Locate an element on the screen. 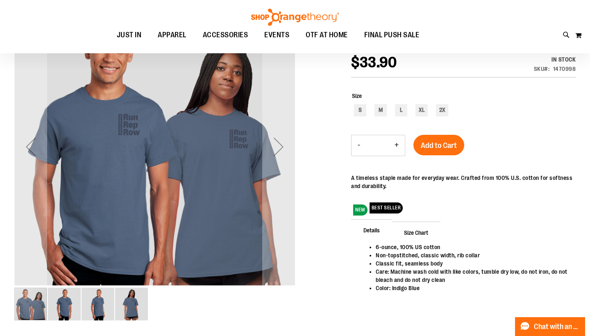 Image resolution: width=590 pixels, height=336 pixels. li: 6-ounce, 100% US cotton is located at coordinates (472, 247).